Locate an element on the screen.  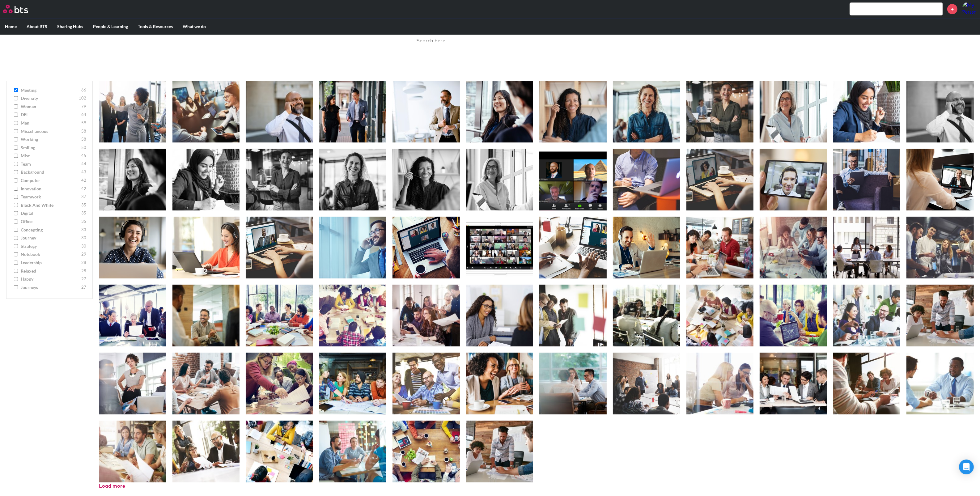
a: Profile is located at coordinates (970, 9).